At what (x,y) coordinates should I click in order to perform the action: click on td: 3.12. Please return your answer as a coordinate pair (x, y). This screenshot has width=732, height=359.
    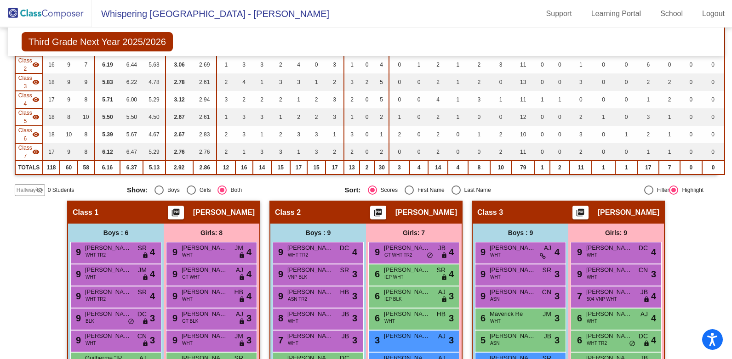
    Looking at the image, I should click on (179, 100).